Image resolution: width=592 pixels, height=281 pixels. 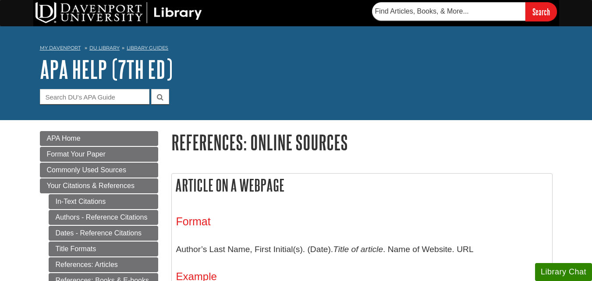 I want to click on input: Find Articles, Books, & More..., so click(x=448, y=11).